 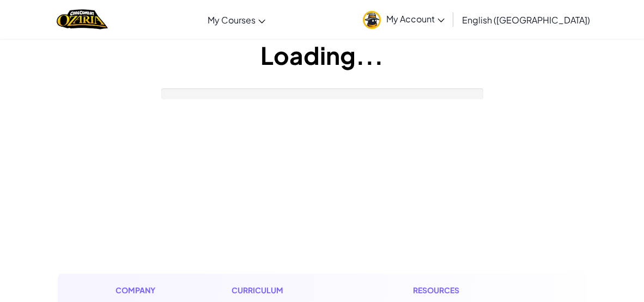 What do you see at coordinates (471, 290) in the screenshot?
I see `h1: Resources` at bounding box center [471, 290].